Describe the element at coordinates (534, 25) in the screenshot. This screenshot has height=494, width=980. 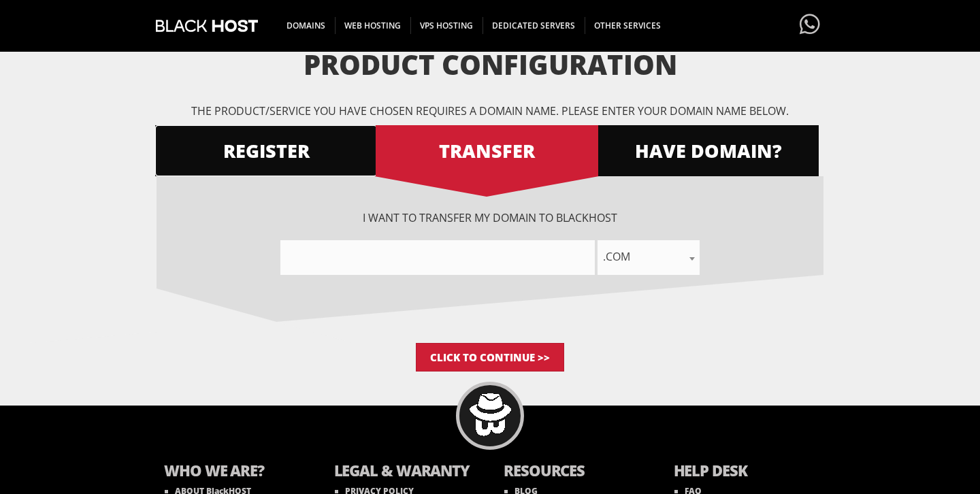
I see `span: DEDICATED SERVERS` at that location.